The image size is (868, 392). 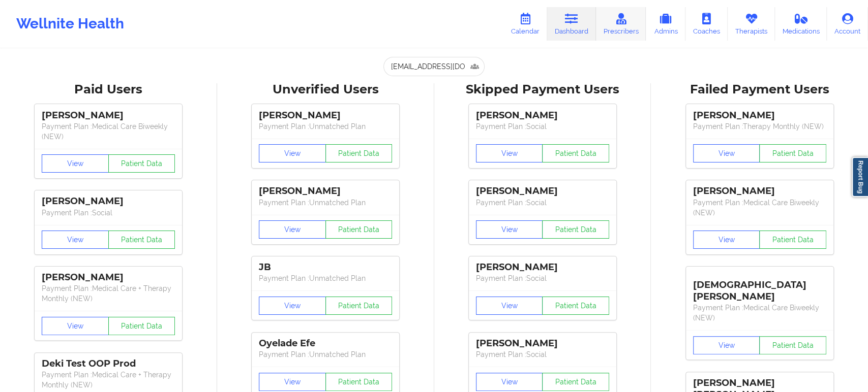 I want to click on div: Failed Payment Users, so click(x=759, y=90).